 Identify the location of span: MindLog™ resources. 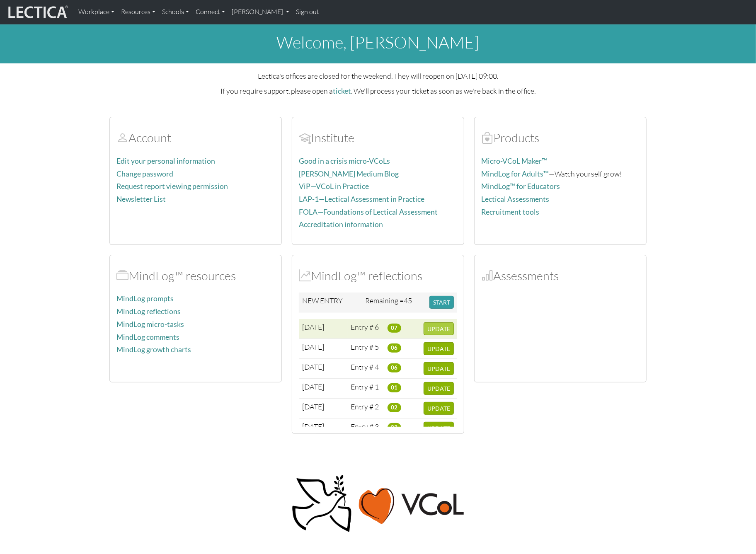
(122, 276).